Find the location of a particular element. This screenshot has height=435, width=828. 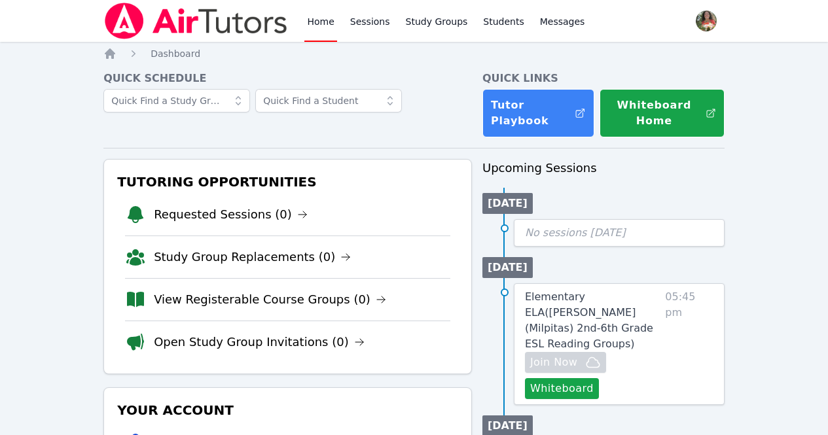

a: Study Group Replacements (0) is located at coordinates (252, 257).